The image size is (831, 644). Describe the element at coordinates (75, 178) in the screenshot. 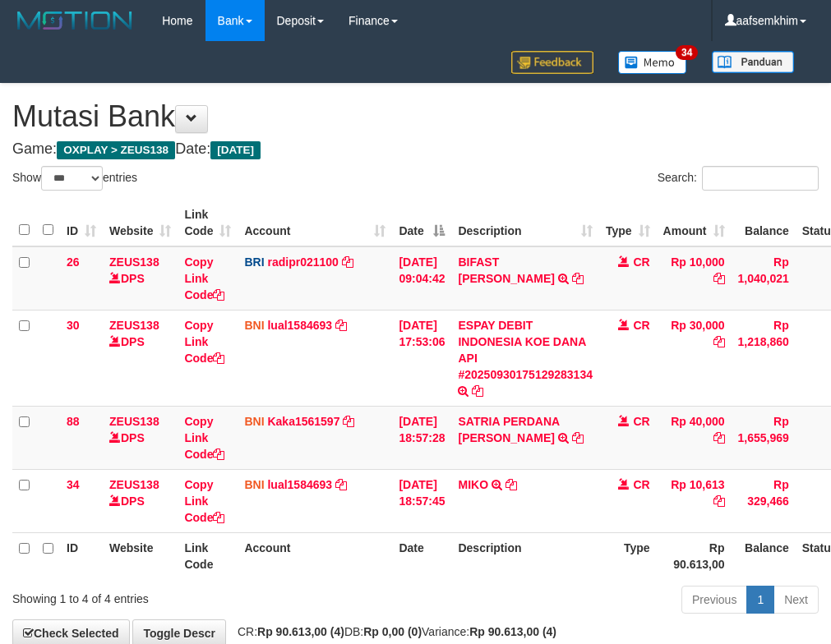

I see `label: Show entries` at that location.